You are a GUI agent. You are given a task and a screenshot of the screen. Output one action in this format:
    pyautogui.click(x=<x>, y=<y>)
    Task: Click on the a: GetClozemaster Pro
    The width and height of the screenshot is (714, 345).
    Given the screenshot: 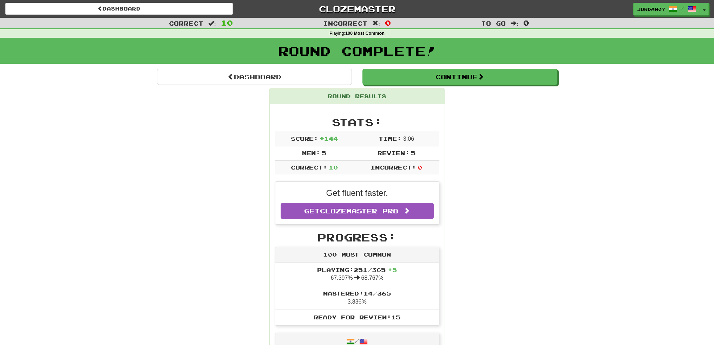 What is the action you would take?
    pyautogui.click(x=357, y=211)
    